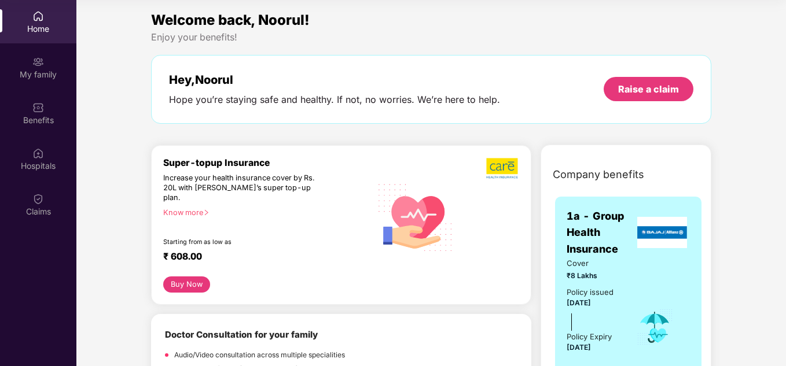 Image resolution: width=786 pixels, height=366 pixels. Describe the element at coordinates (662, 233) in the screenshot. I see `img: insurerLogo` at that location.